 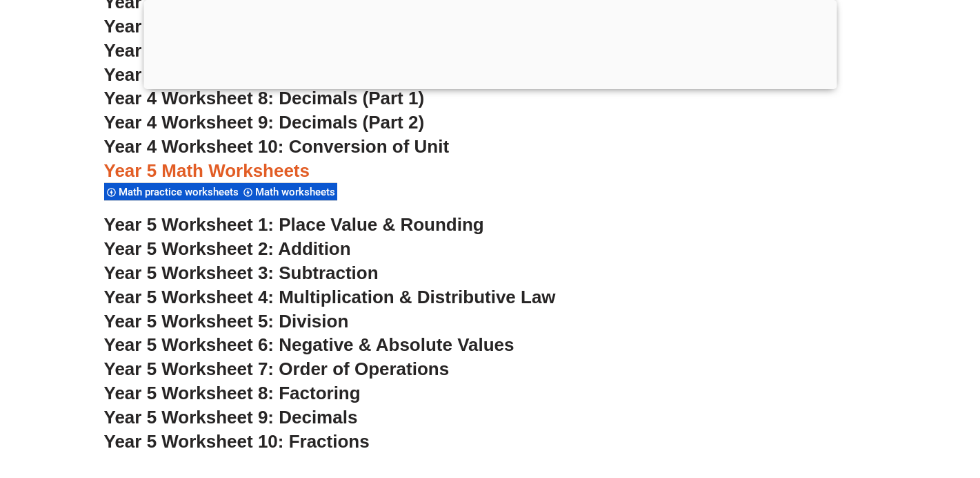 I want to click on span: Year 5 Worksheet 4: Multiplication & Distributive Law, so click(x=330, y=296).